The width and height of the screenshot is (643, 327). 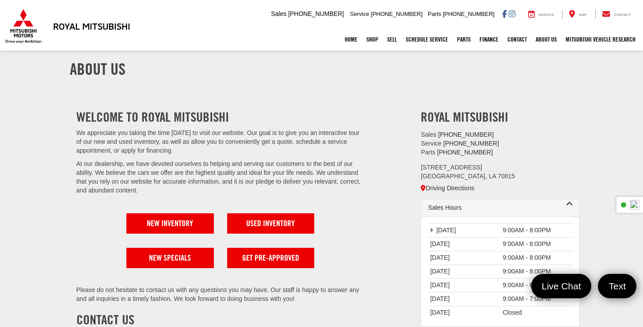 I want to click on a: New Specials, so click(x=170, y=258).